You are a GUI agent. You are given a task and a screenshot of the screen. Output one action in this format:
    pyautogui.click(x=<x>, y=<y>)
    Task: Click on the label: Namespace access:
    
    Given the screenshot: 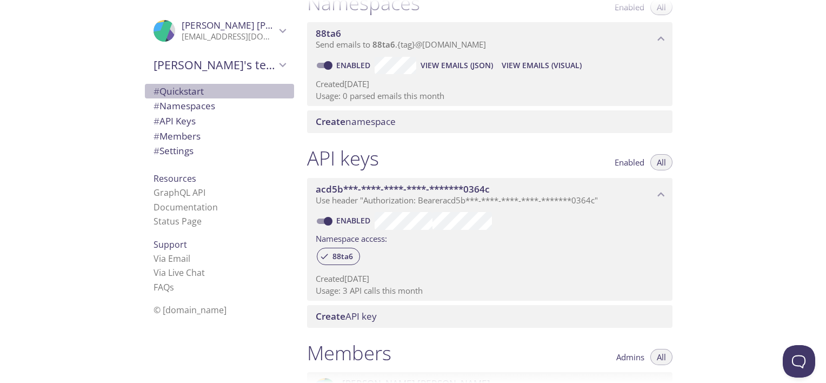 What is the action you would take?
    pyautogui.click(x=352, y=237)
    